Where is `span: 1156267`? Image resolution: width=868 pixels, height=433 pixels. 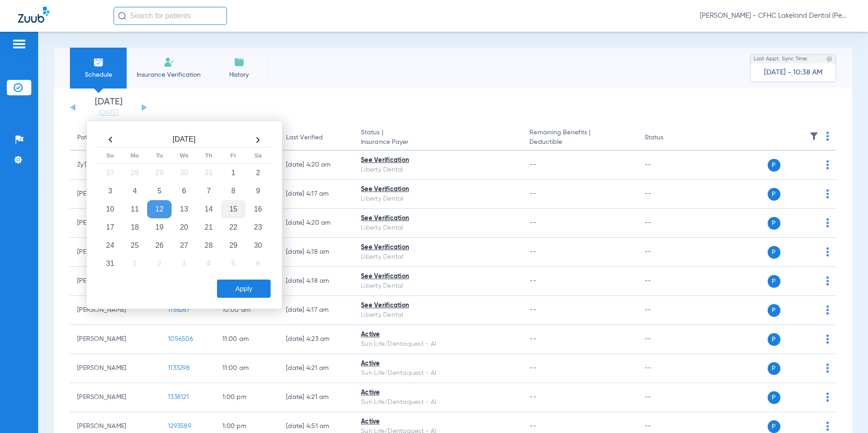 span: 1156267 is located at coordinates (179, 310).